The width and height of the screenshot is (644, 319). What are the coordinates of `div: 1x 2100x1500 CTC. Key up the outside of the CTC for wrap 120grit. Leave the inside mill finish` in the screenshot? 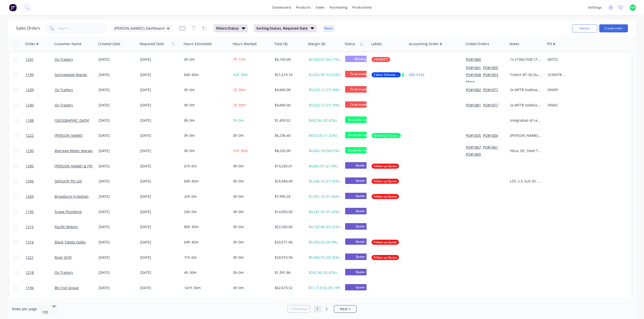 It's located at (526, 60).